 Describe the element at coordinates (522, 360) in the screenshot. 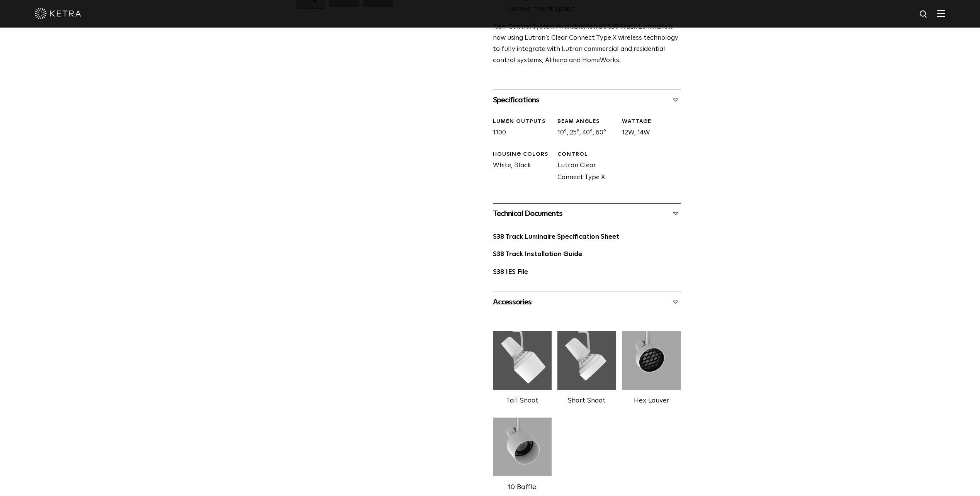

I see `img: 561d9251a6fee2cab6f1` at that location.